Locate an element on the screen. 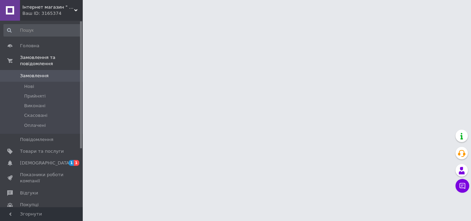  span: Замовлення та повідомлення is located at coordinates (51, 61).